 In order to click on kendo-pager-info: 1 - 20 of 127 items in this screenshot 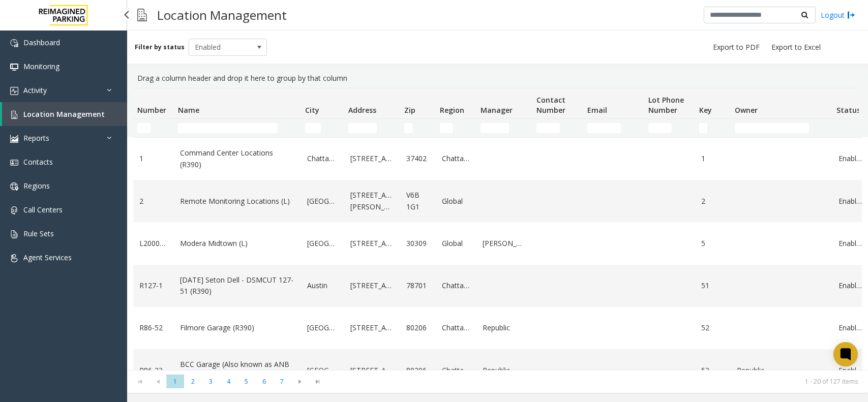, I will do `click(595, 381)`.